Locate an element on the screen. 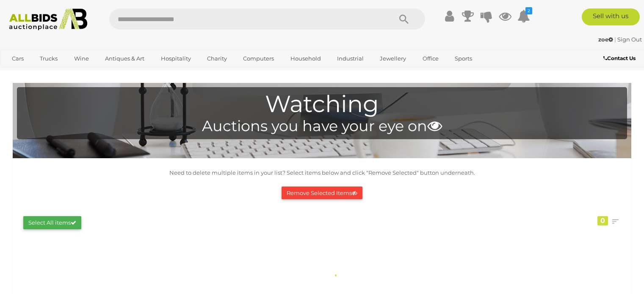 This screenshot has height=294, width=644. button: Remove Selected Items is located at coordinates (322, 193).